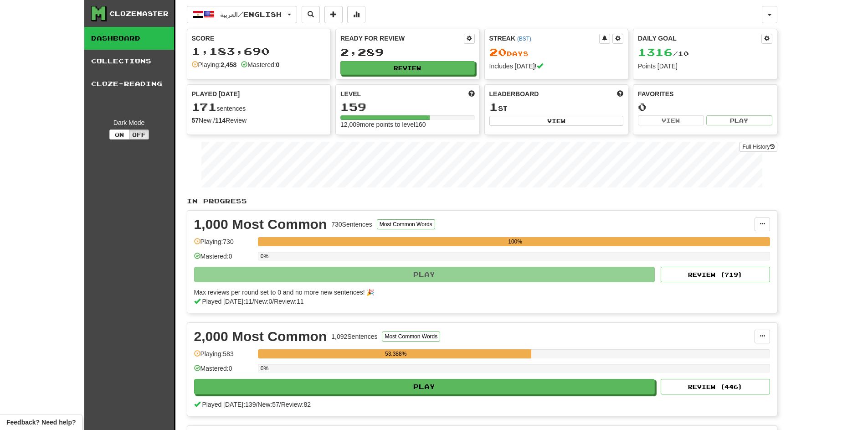 Image resolution: width=868 pixels, height=430 pixels. Describe the element at coordinates (407, 68) in the screenshot. I see `button: Review` at that location.